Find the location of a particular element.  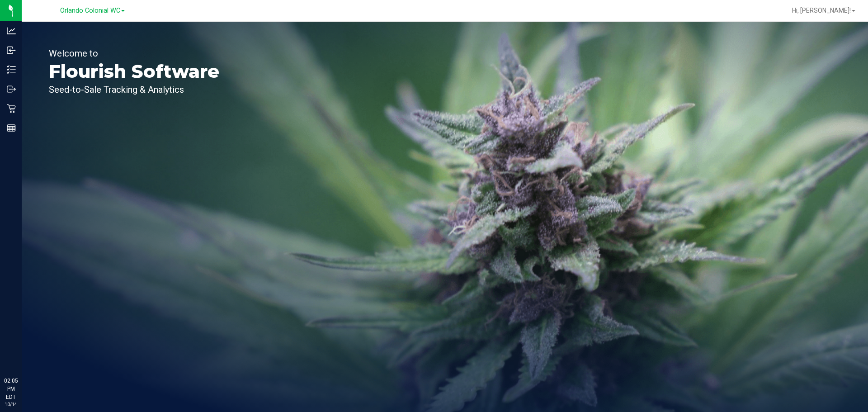

inline-svg: Outbound is located at coordinates (11, 89).